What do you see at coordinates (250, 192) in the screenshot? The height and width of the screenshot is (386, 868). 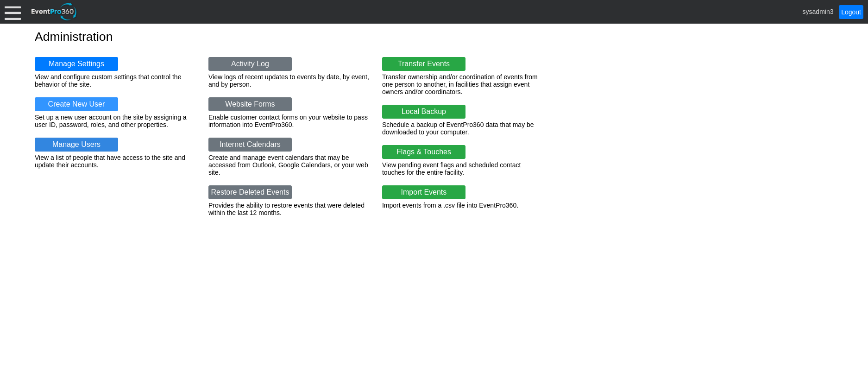 I see `a: Restore Deleted Events` at bounding box center [250, 192].